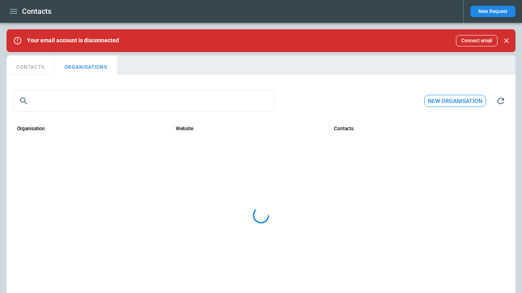 The height and width of the screenshot is (293, 522). I want to click on div: Website, so click(184, 129).